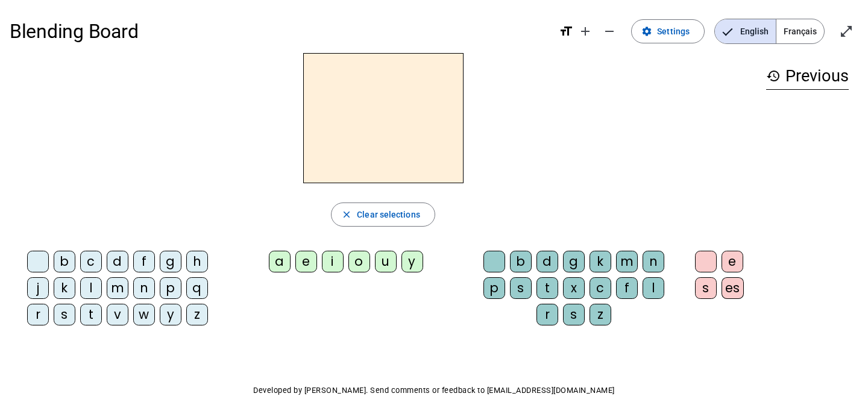 The width and height of the screenshot is (868, 405). Describe the element at coordinates (846, 31) in the screenshot. I see `button: Enter full screen` at that location.